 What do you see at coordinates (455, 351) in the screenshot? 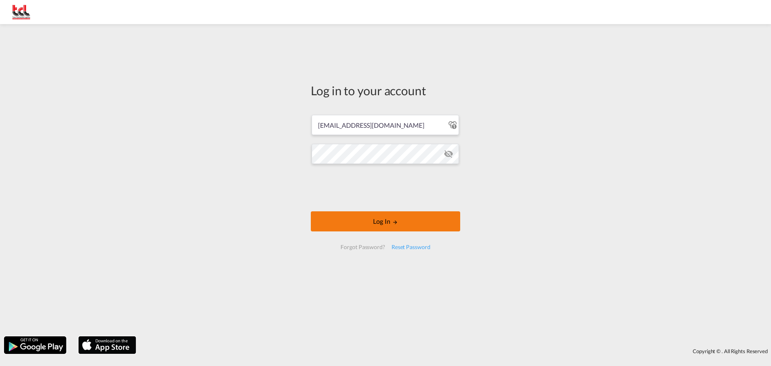
I see `div: Copyright © . All Rights Reserved` at bounding box center [455, 351].